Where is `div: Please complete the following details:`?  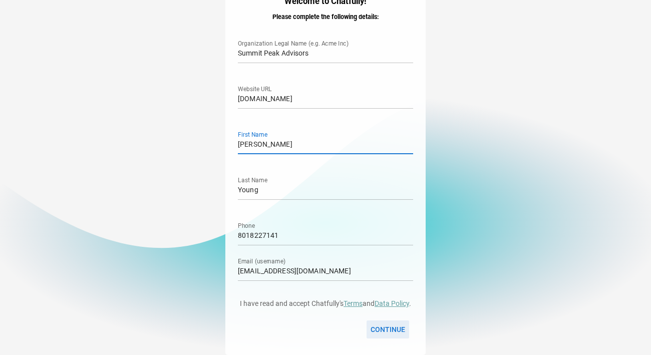
div: Please complete the following details: is located at coordinates (325, 17).